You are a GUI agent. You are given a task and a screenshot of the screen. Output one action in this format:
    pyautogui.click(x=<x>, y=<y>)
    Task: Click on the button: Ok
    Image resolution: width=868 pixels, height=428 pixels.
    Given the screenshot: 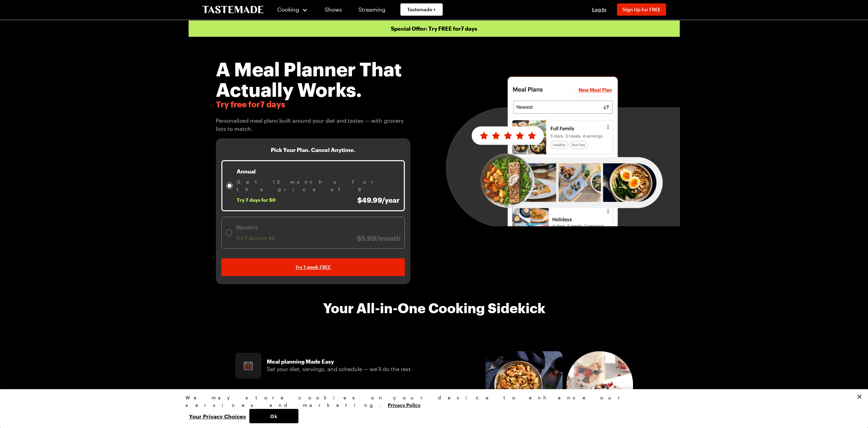 What is the action you would take?
    pyautogui.click(x=274, y=416)
    